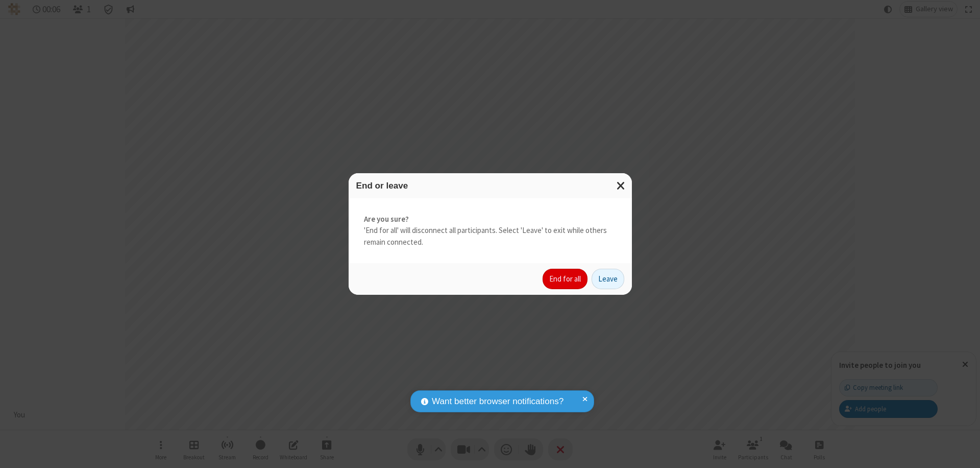  What do you see at coordinates (490, 231) in the screenshot?
I see `div: 'End for all' will disconnect all participants. Select 'Leave' to exit while others remain connec...` at bounding box center [490, 231].